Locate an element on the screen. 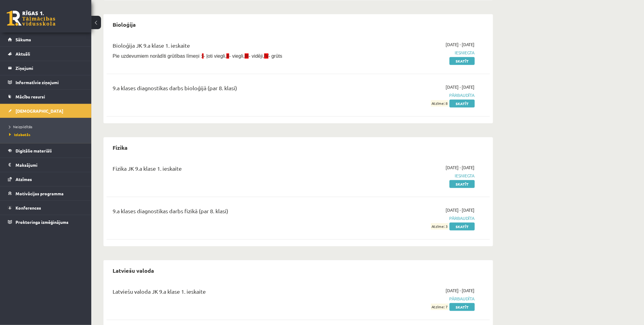  span: Neizpildītās is located at coordinates (20, 127).